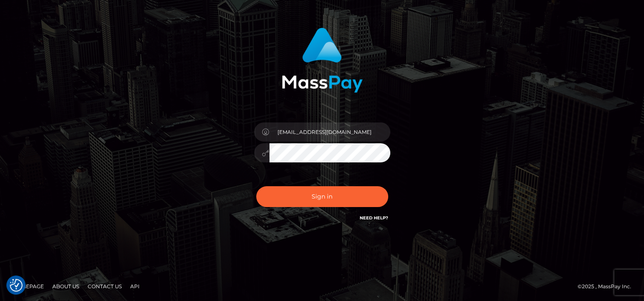  Describe the element at coordinates (135, 286) in the screenshot. I see `a: API` at that location.